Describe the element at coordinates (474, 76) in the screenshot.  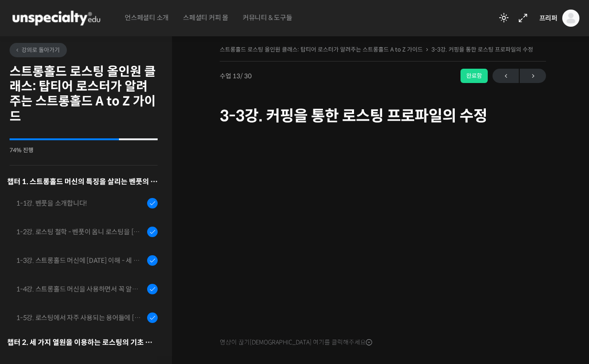
I see `div: 완료함` at that location.